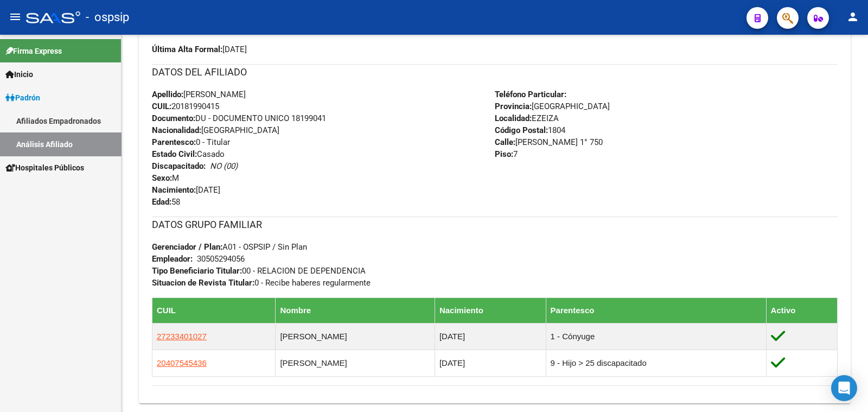 The height and width of the screenshot is (412, 868). What do you see at coordinates (187, 247) in the screenshot?
I see `strong: Gerenciador / Plan:` at bounding box center [187, 247].